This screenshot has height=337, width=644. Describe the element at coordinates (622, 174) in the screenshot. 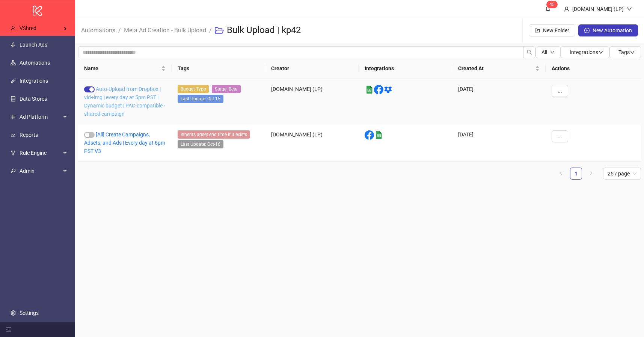

I see `span: 25 / page` at that location.